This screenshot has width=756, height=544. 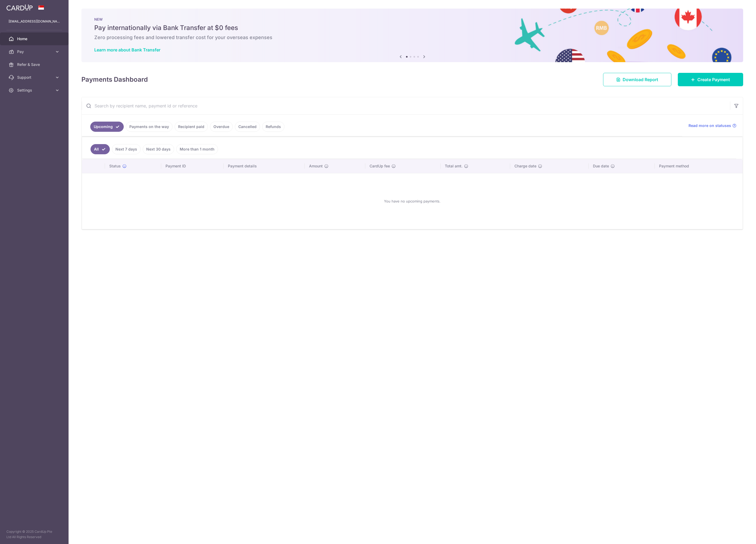 What do you see at coordinates (192, 166) in the screenshot?
I see `th: Payment ID` at bounding box center [192, 166].